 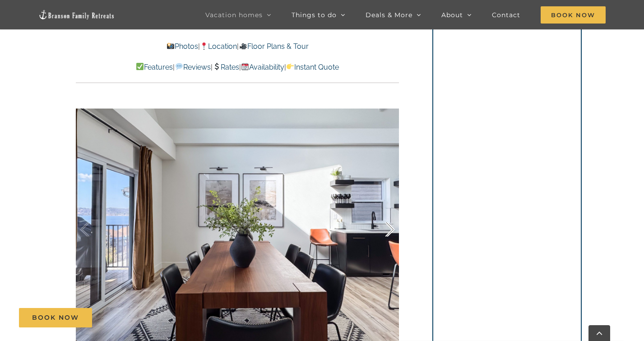 I want to click on span: Vacation homes, so click(x=234, y=15).